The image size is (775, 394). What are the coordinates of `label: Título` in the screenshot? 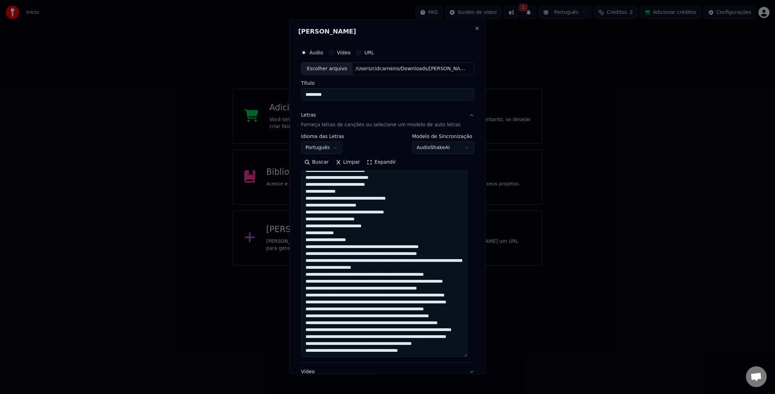 It's located at (388, 83).